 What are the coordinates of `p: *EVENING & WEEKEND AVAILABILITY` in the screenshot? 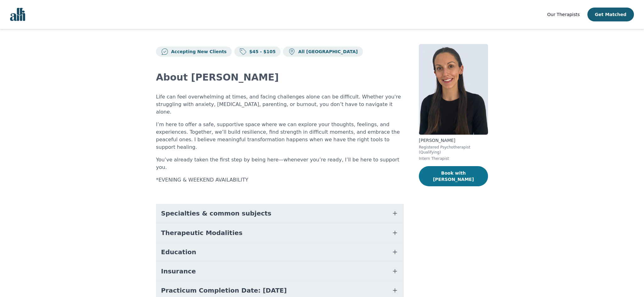 It's located at (280, 180).